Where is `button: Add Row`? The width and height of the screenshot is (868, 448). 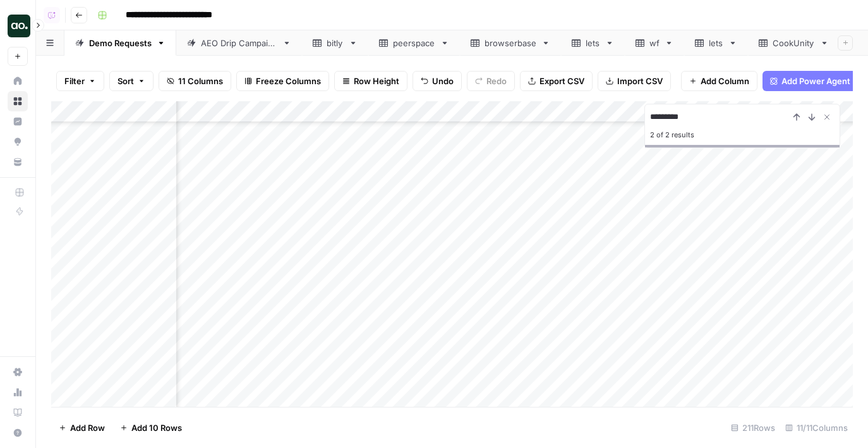
button: Add Row is located at coordinates (81, 427).